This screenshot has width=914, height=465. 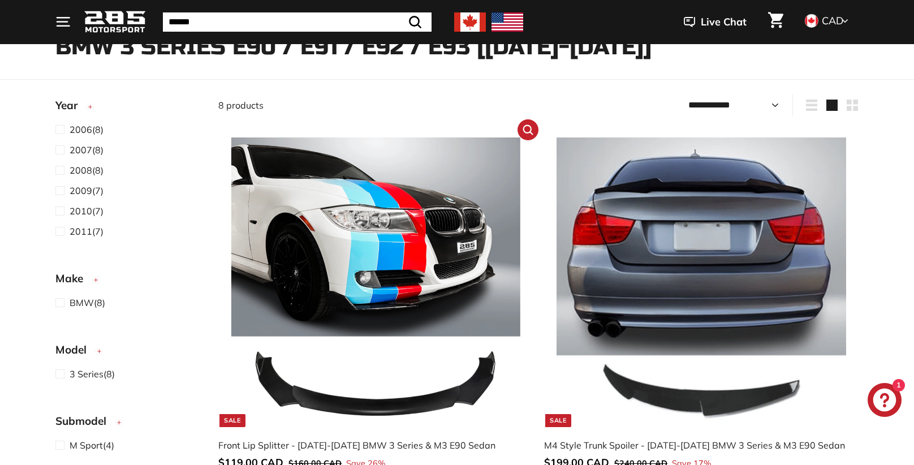 What do you see at coordinates (75, 350) in the screenshot?
I see `span: Model` at bounding box center [75, 350].